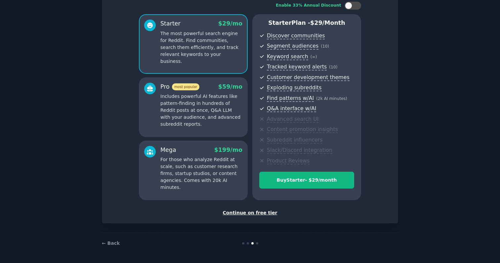 The height and width of the screenshot is (263, 500). Describe the element at coordinates (297, 67) in the screenshot. I see `span: Tracked keyword alerts` at that location.